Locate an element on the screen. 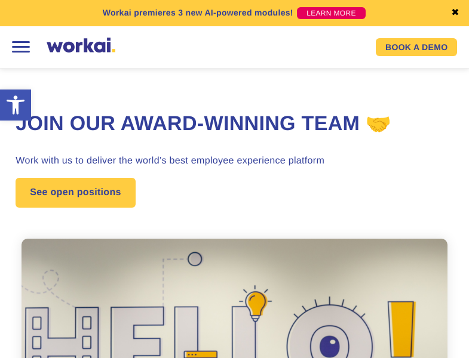 The image size is (469, 358). h3: Work with us to deliver the world’s best employee experience platform is located at coordinates (234, 161).